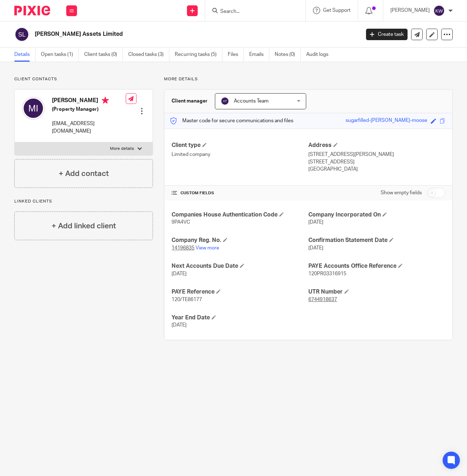 Image resolution: width=467 pixels, height=476 pixels. Describe the element at coordinates (207, 248) in the screenshot. I see `a: View more` at that location.